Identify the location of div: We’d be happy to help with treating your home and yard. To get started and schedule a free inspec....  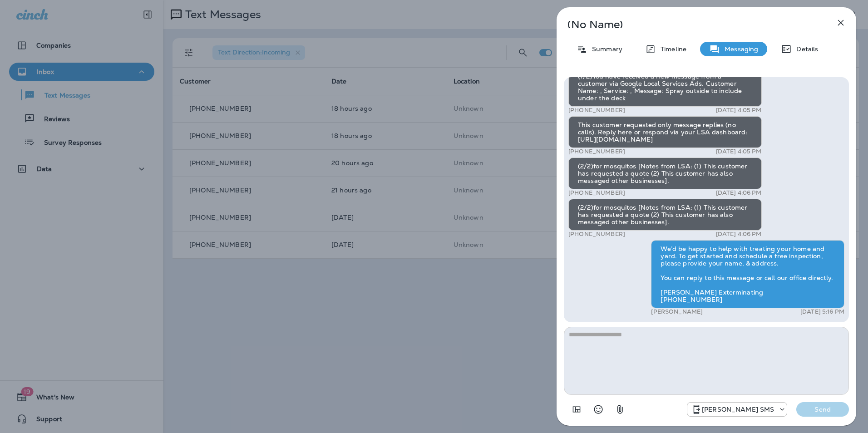
(748, 274).